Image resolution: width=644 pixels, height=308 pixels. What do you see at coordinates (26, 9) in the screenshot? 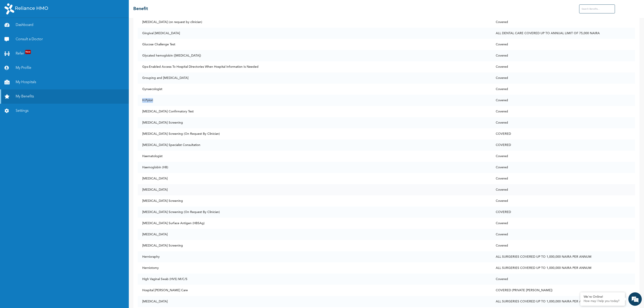
I see `img: RelianceHMO's Logo` at bounding box center [26, 9].